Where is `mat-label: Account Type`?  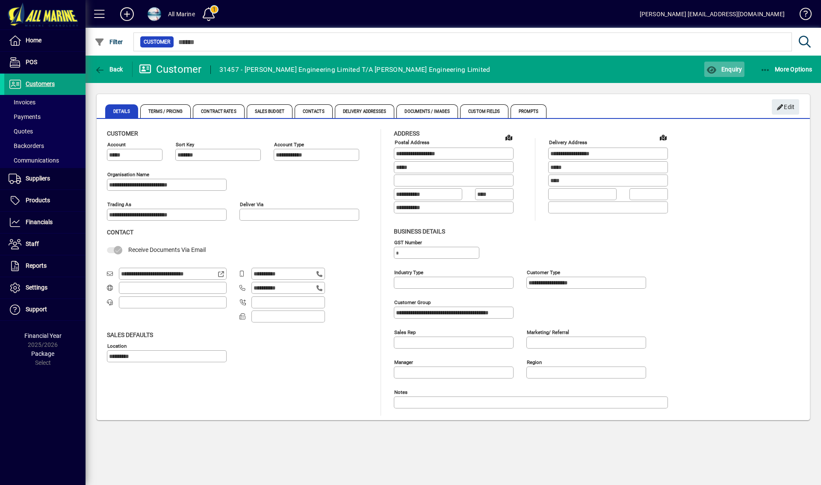
mat-label: Account Type is located at coordinates (289, 145).